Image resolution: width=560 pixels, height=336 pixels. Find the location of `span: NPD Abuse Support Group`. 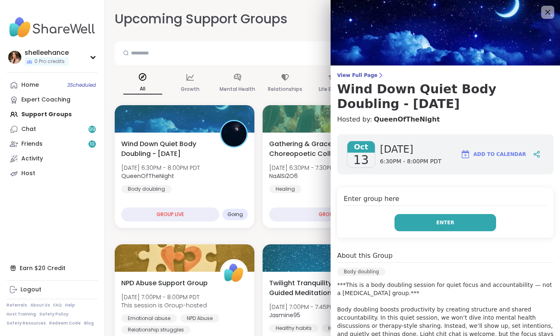

span: NPD Abuse Support Group is located at coordinates (164, 283).